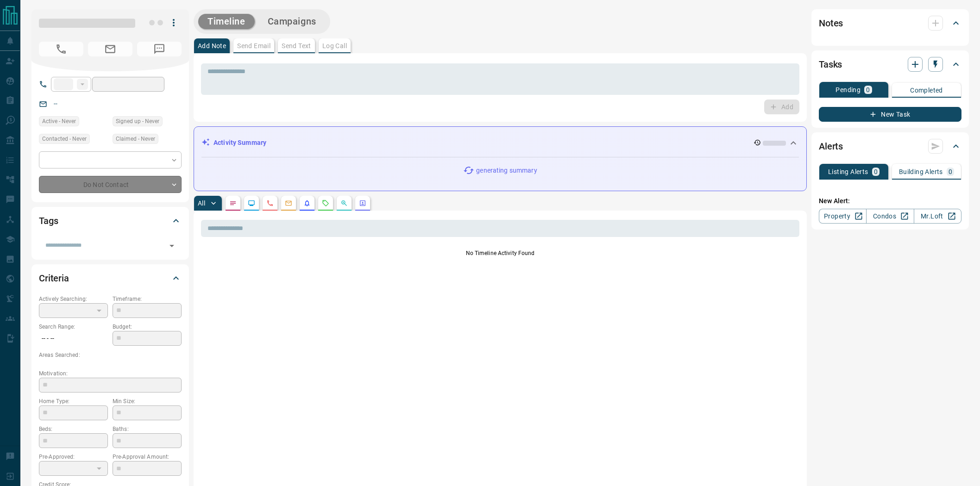 This screenshot has width=980, height=486. What do you see at coordinates (73, 429) in the screenshot?
I see `p: Beds:` at bounding box center [73, 429].